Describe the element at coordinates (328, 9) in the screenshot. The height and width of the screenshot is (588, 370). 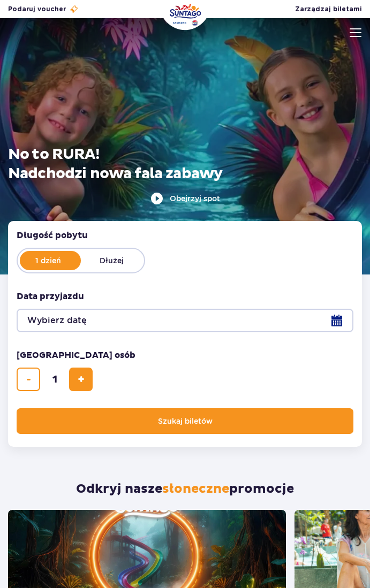
I see `a: Zarządzaj biletami` at that location.